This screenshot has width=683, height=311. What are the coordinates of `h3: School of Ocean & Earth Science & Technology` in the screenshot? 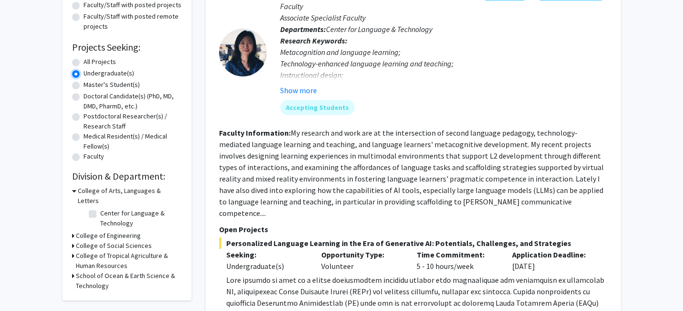 It's located at (129, 281).